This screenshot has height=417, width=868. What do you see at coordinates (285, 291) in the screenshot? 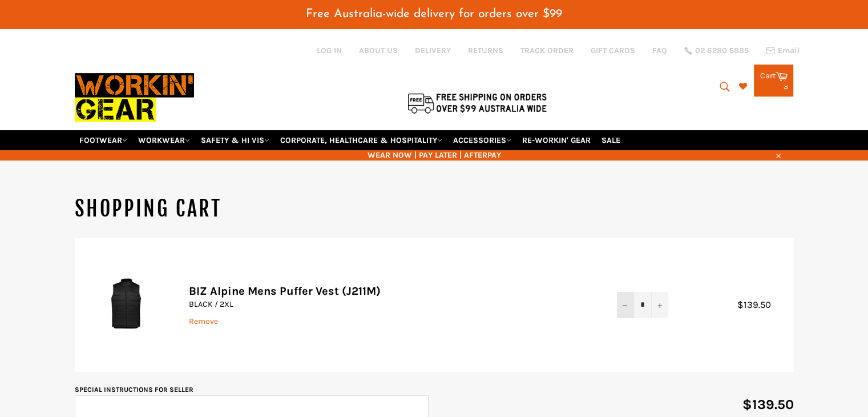
I see `a: BIZ Alpine Mens Puffer Vest (J211M)` at bounding box center [285, 291].